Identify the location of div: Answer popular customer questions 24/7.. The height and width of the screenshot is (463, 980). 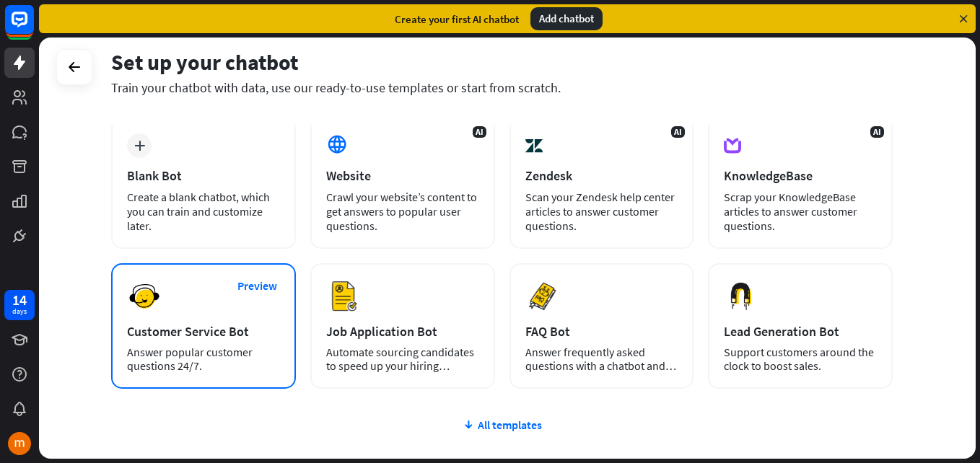
(203, 359).